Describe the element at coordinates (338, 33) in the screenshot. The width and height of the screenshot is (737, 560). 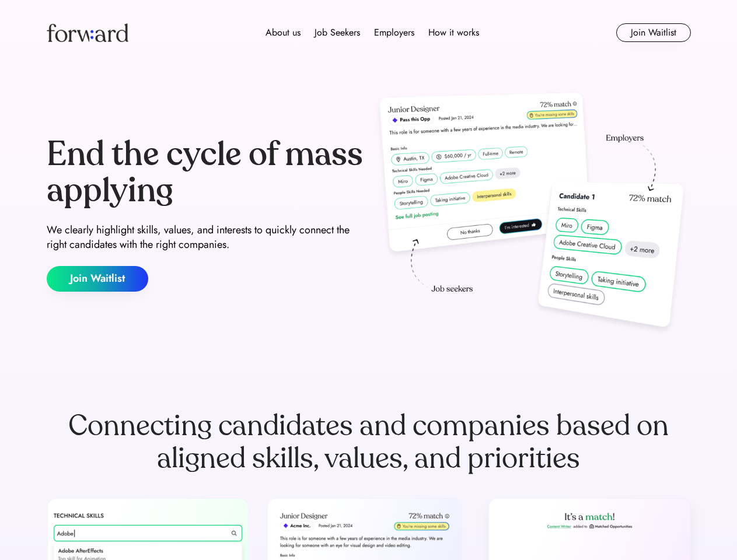
I see `div: Job Seekers` at that location.